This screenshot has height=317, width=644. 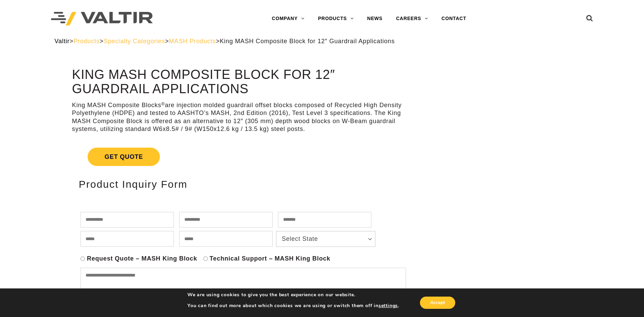 I want to click on img: Valtir, so click(x=102, y=19).